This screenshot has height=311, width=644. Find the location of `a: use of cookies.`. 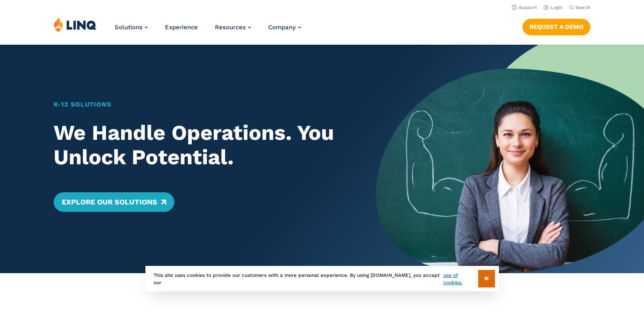

a: use of cookies. is located at coordinates (460, 279).